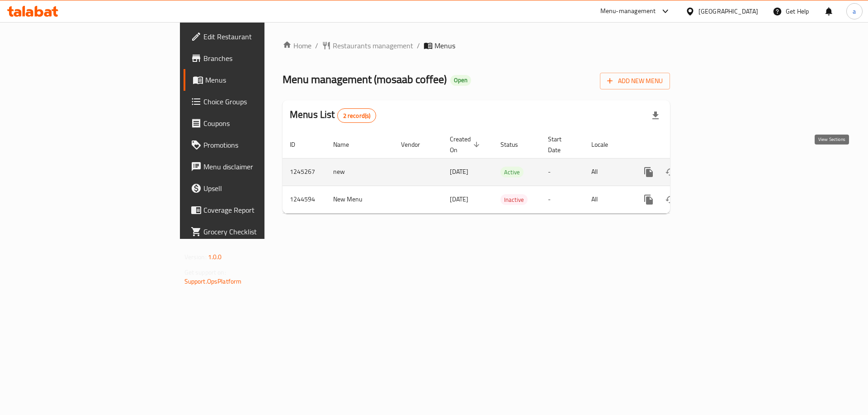  Describe the element at coordinates (254, 80) in the screenshot. I see `a: Menus` at that location.